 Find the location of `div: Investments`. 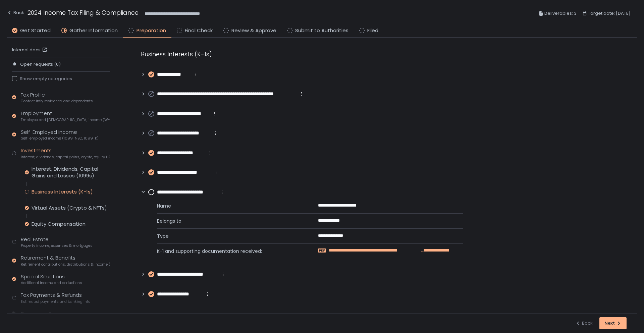

div: Investments is located at coordinates (65, 153).